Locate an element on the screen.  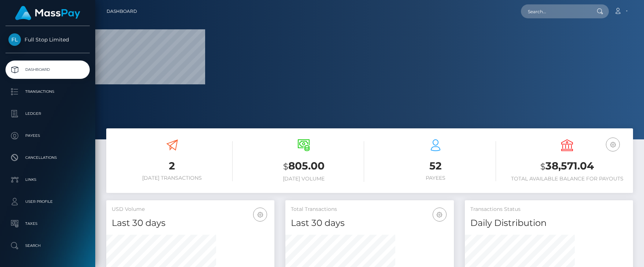
p: Ledger is located at coordinates (48, 114).